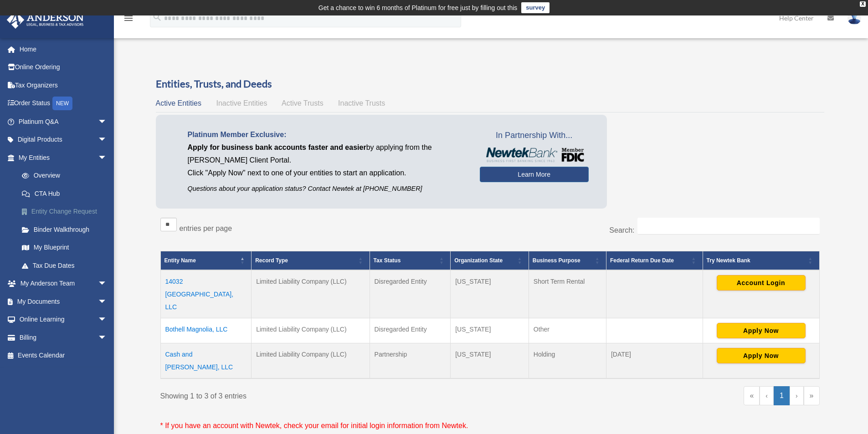  I want to click on a: My Documentsarrow_drop_down, so click(64, 301).